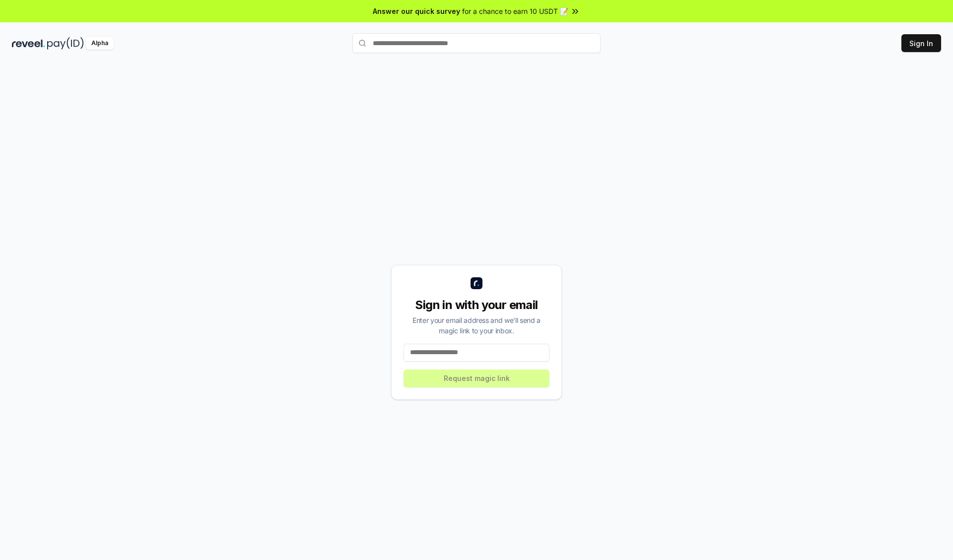 The height and width of the screenshot is (560, 953). I want to click on button: Sign In, so click(921, 43).